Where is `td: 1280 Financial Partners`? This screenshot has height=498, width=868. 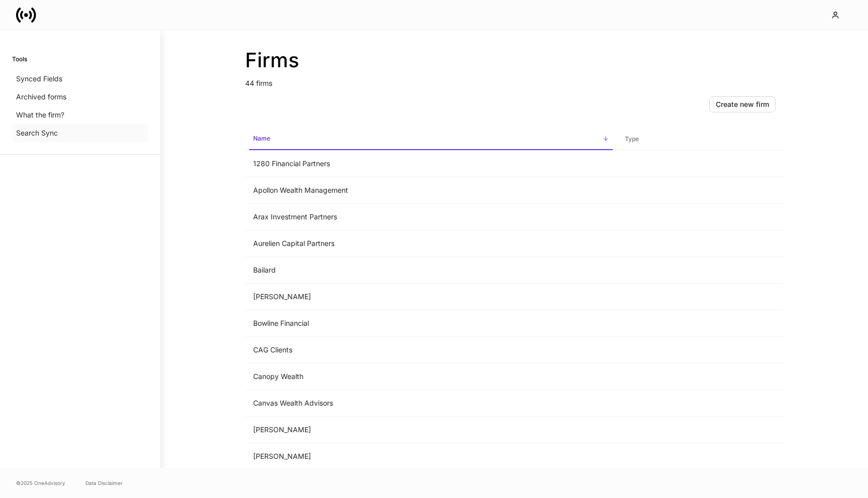 td: 1280 Financial Partners is located at coordinates (431, 164).